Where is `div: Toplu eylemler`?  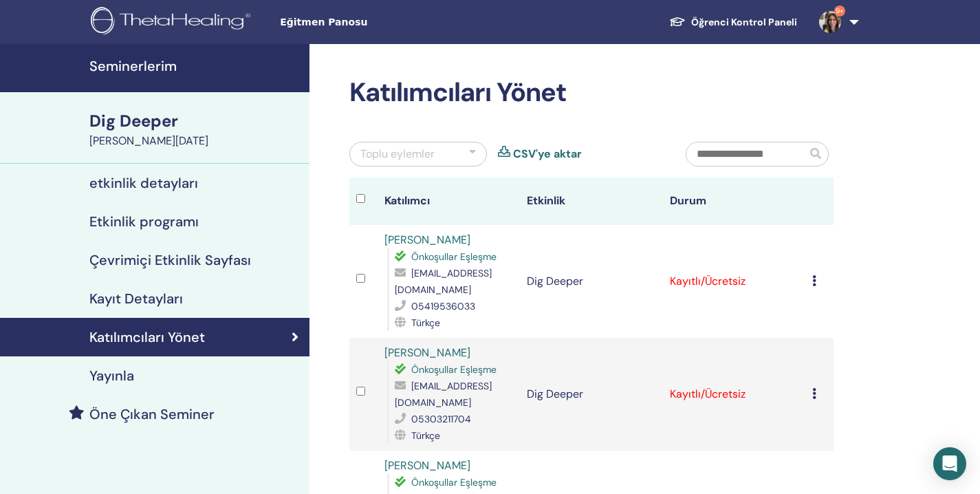
div: Toplu eylemler is located at coordinates (398, 154).